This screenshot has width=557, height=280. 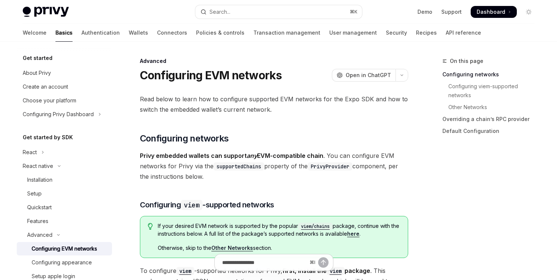 What do you see at coordinates (64, 248) in the screenshot?
I see `div: Configuring EVM networks` at bounding box center [64, 248].